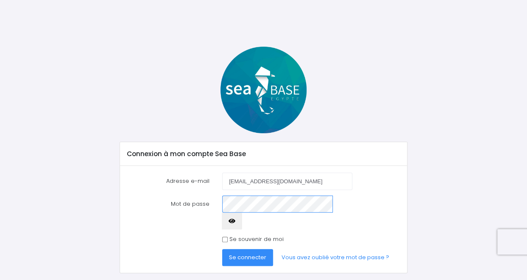 The width and height of the screenshot is (527, 280). Describe the element at coordinates (248, 257) in the screenshot. I see `button: Se connecter` at that location.